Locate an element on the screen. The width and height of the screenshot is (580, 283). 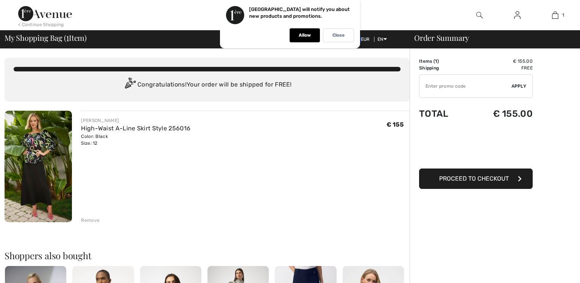
td: Total is located at coordinates (443, 114).